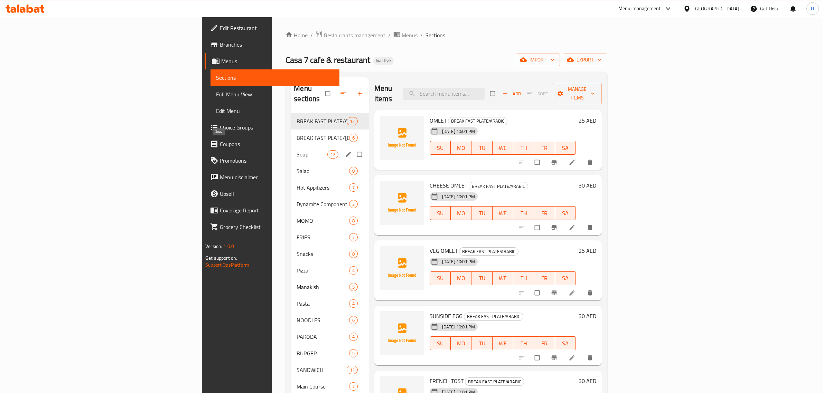  What do you see at coordinates (312, 154) in the screenshot?
I see `span: Soup` at bounding box center [312, 154].